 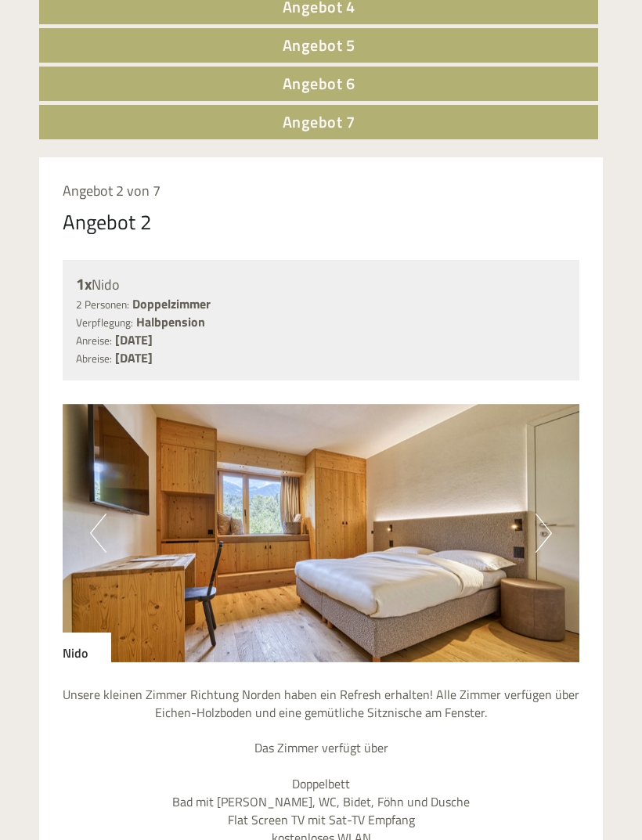 I want to click on small: 2 Personen:, so click(x=103, y=304).